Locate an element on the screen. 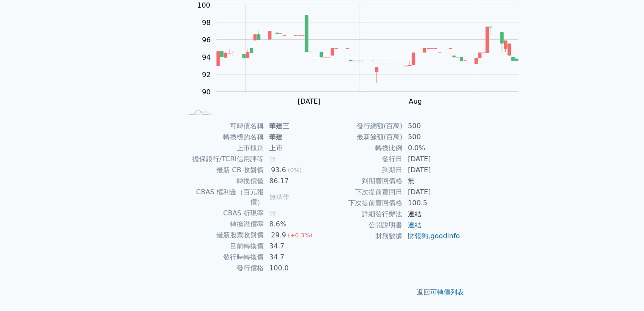 The height and width of the screenshot is (311, 644). g: Chart is located at coordinates (363, 54).